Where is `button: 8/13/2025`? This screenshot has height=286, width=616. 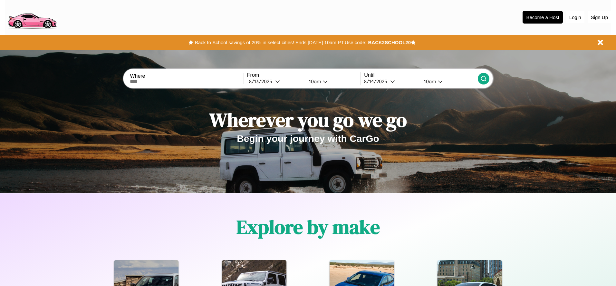 button: 8/13/2025 is located at coordinates (275, 81).